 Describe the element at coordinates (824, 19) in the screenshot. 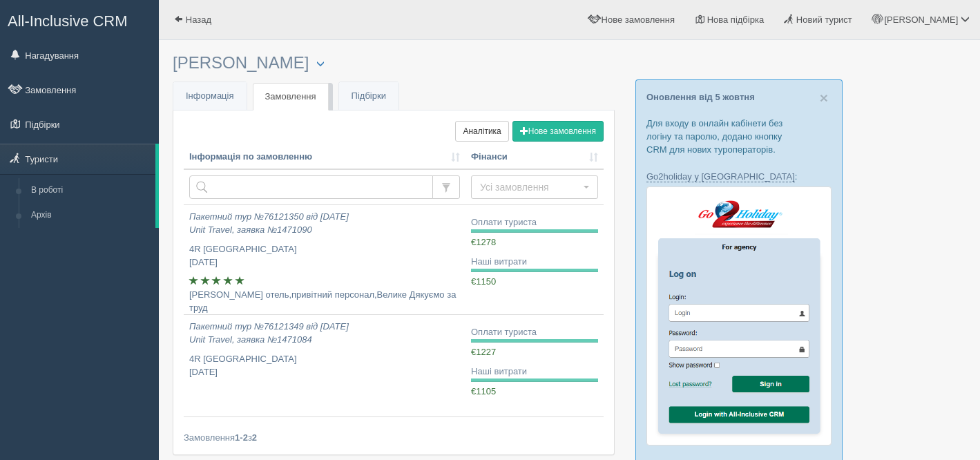

I see `span: Новий турист` at that location.